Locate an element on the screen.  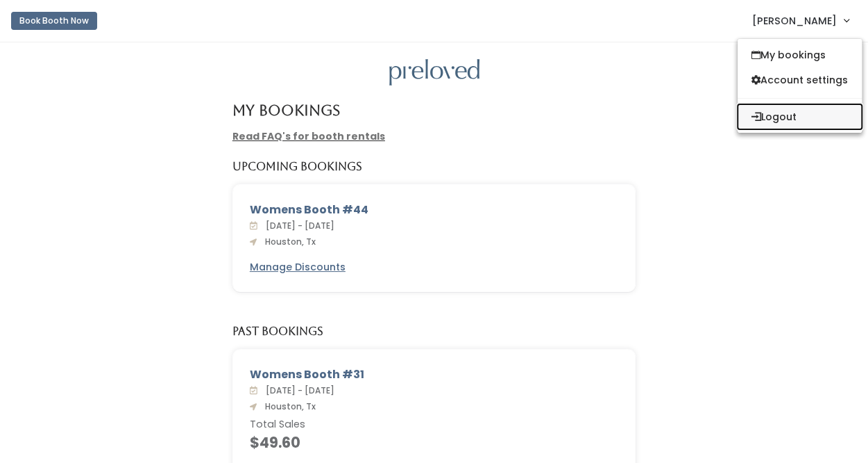
h5: Past Bookings is located at coordinates (278, 331).